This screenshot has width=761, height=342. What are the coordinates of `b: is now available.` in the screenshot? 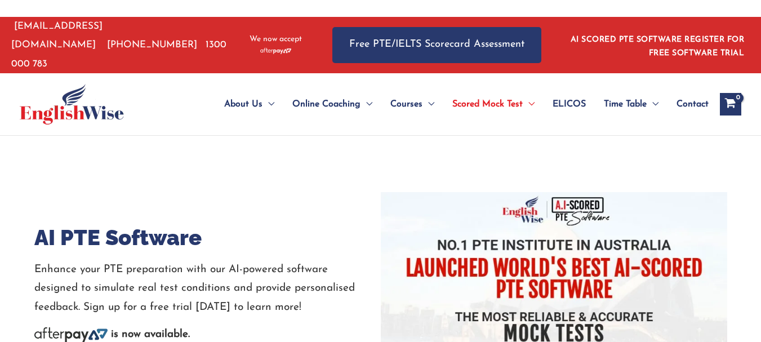 It's located at (150, 334).